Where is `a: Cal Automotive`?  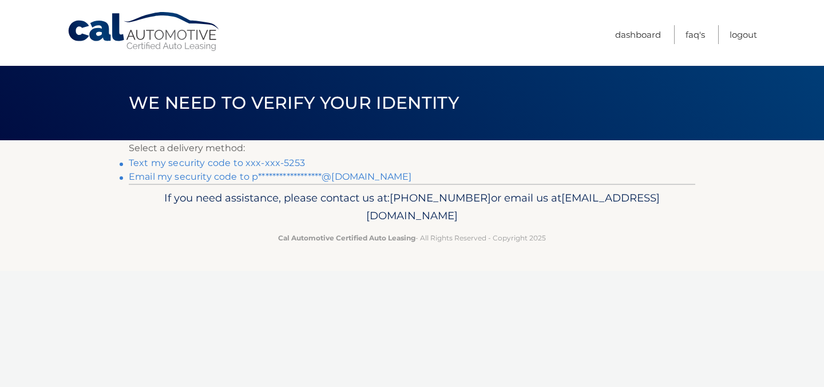
a: Cal Automotive is located at coordinates (144, 31).